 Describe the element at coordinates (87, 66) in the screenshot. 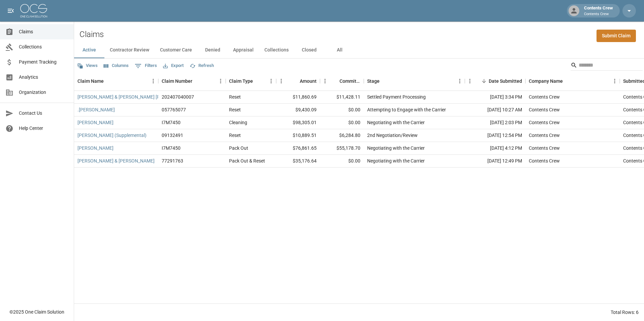

I see `button: Views` at that location.